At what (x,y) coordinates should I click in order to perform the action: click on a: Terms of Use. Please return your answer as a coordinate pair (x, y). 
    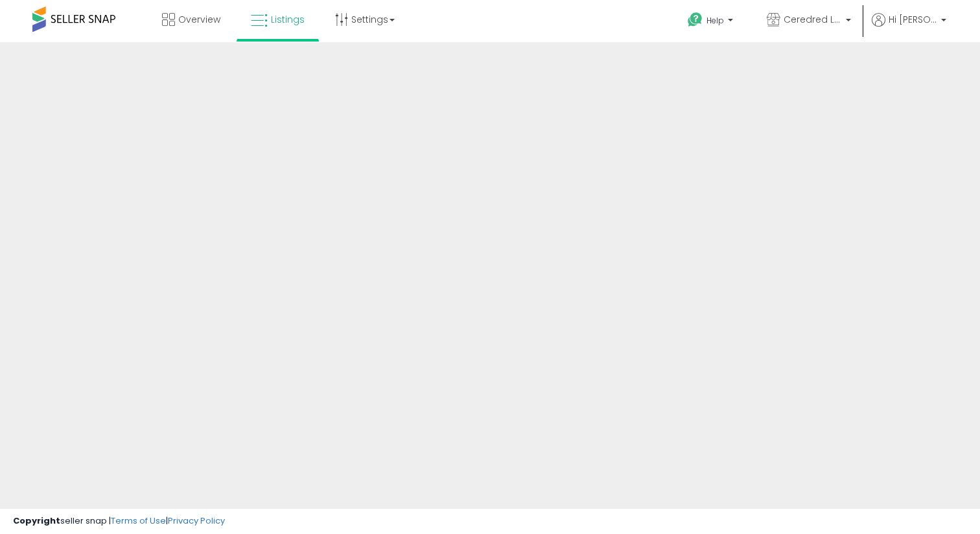
    Looking at the image, I should click on (138, 520).